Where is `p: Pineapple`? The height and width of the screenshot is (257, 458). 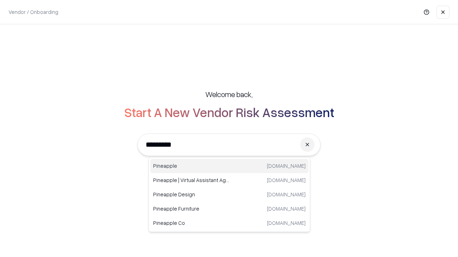 p: Pineapple is located at coordinates (191, 166).